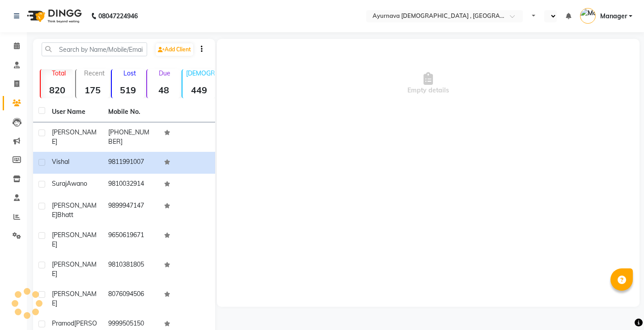 This screenshot has height=330, width=644. Describe the element at coordinates (164, 73) in the screenshot. I see `p: Due` at that location.